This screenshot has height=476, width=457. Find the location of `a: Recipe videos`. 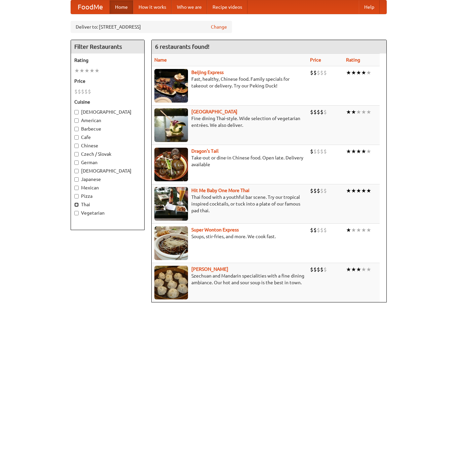

a: Recipe videos is located at coordinates (227, 7).